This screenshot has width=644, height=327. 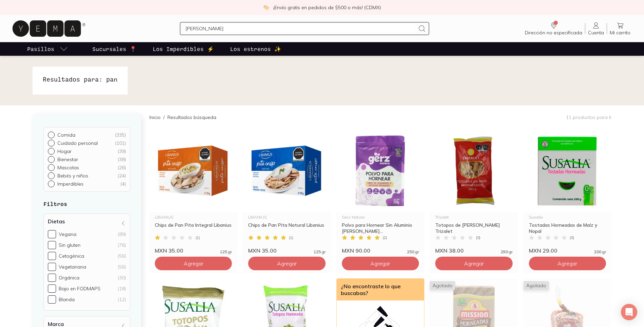 I want to click on a: Sucursales 📍, so click(x=115, y=49).